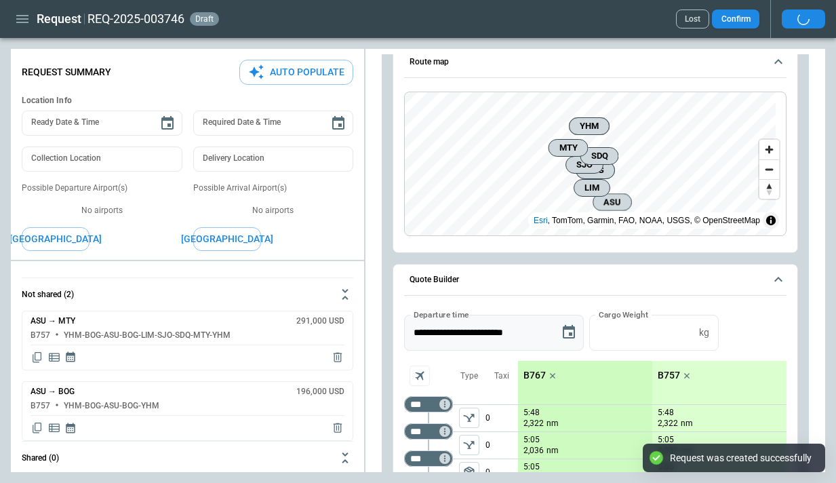 This screenshot has height=483, width=836. What do you see at coordinates (589, 126) in the screenshot?
I see `span: YHM` at bounding box center [589, 126].